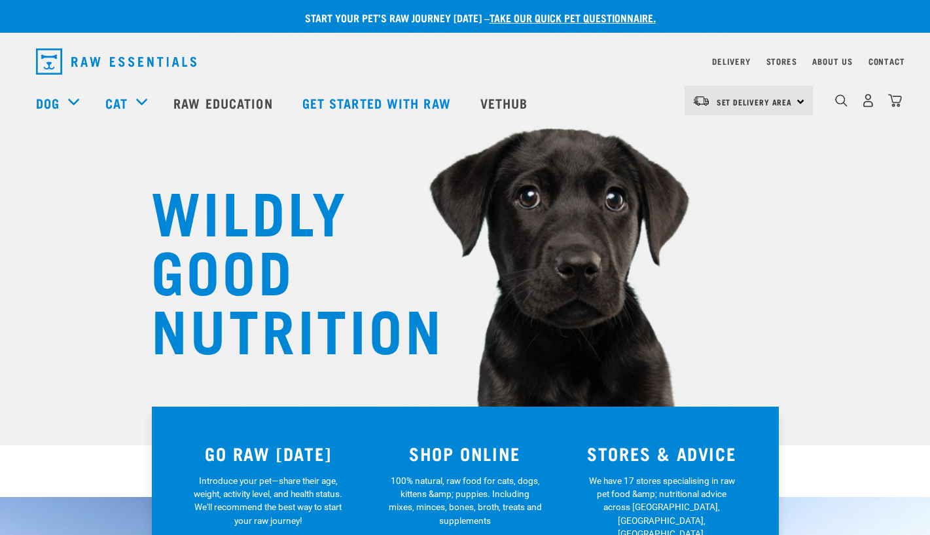  Describe the element at coordinates (116, 61) in the screenshot. I see `img: Raw Essentials Logo` at that location.